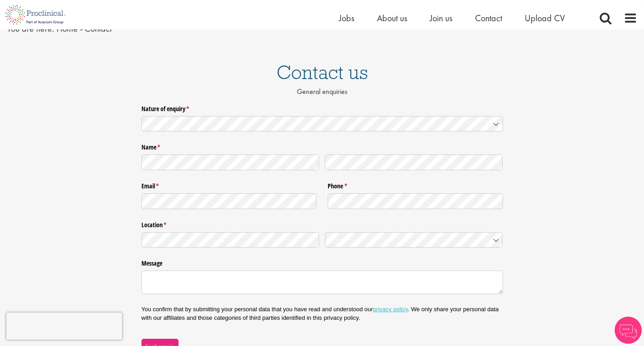  Describe the element at coordinates (441, 18) in the screenshot. I see `span: Join us` at that location.